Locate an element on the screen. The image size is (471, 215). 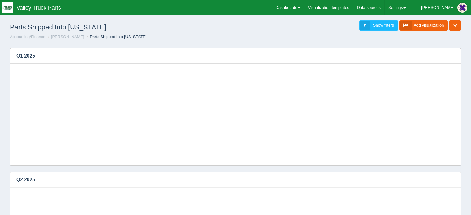
img: q1blfpkbivjhsugxdrfq.png is located at coordinates (8, 8).